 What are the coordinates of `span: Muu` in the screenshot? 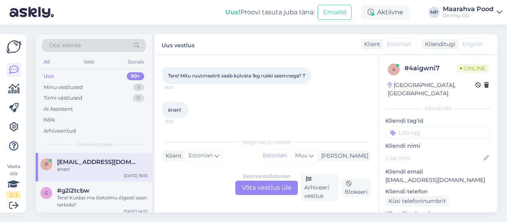 It's located at (301, 155).